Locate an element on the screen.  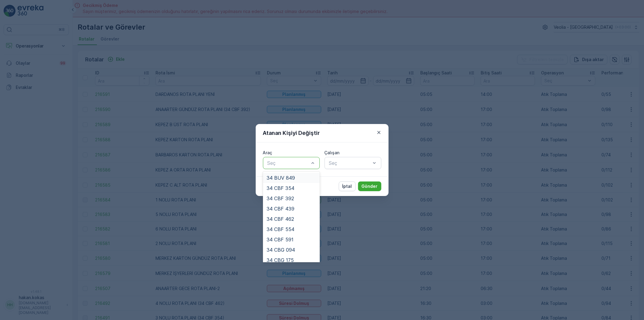
button: Gönder is located at coordinates (369, 186).